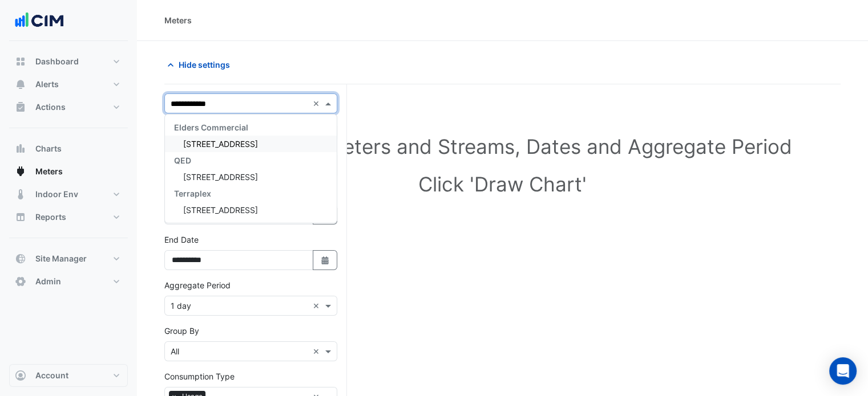 This screenshot has width=868, height=396. I want to click on button: Account, so click(68, 375).